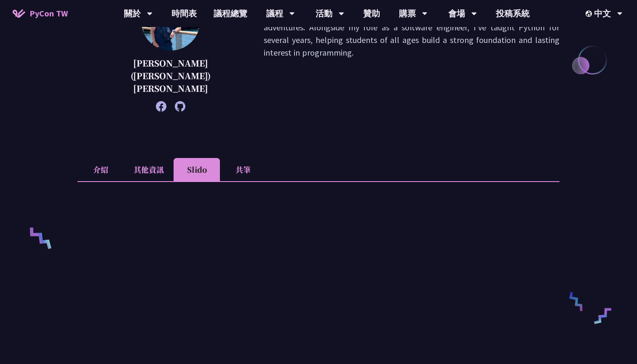 The width and height of the screenshot is (637, 364). I want to click on li: 共筆, so click(243, 169).